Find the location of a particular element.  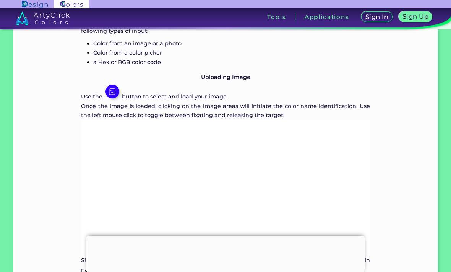

p: Uploading Image is located at coordinates (225, 77).